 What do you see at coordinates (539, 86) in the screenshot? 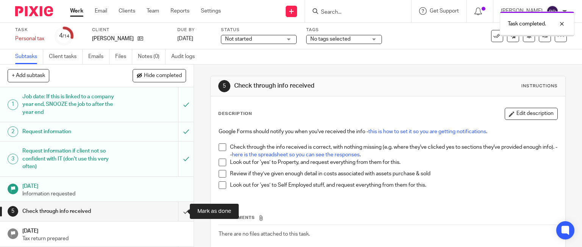
I see `div: Instructions` at bounding box center [539, 86].